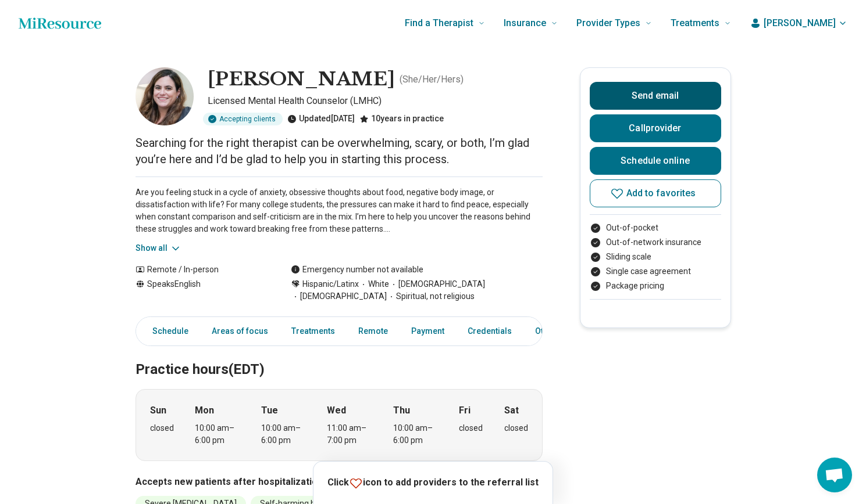  What do you see at coordinates (357, 270) in the screenshot?
I see `div: Emergency number not available` at bounding box center [357, 270].